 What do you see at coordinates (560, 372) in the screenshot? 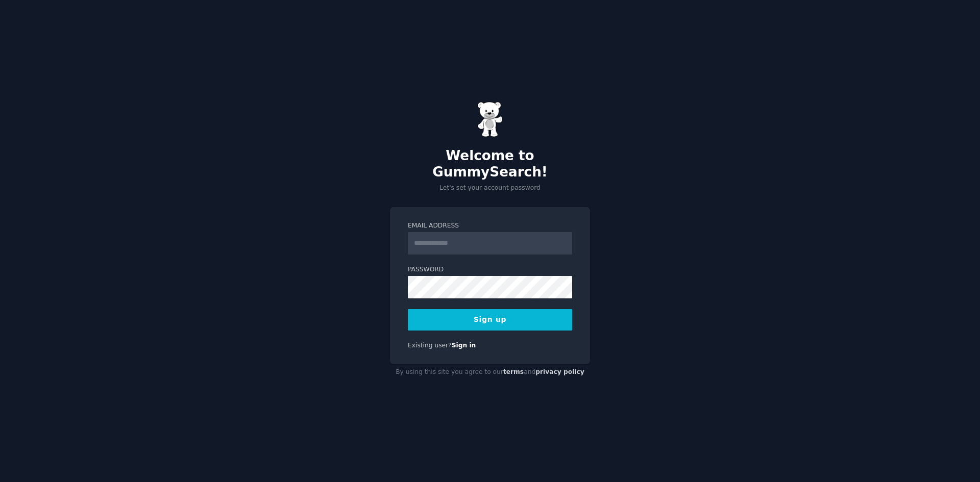
I see `a: privacy policy` at bounding box center [560, 372].